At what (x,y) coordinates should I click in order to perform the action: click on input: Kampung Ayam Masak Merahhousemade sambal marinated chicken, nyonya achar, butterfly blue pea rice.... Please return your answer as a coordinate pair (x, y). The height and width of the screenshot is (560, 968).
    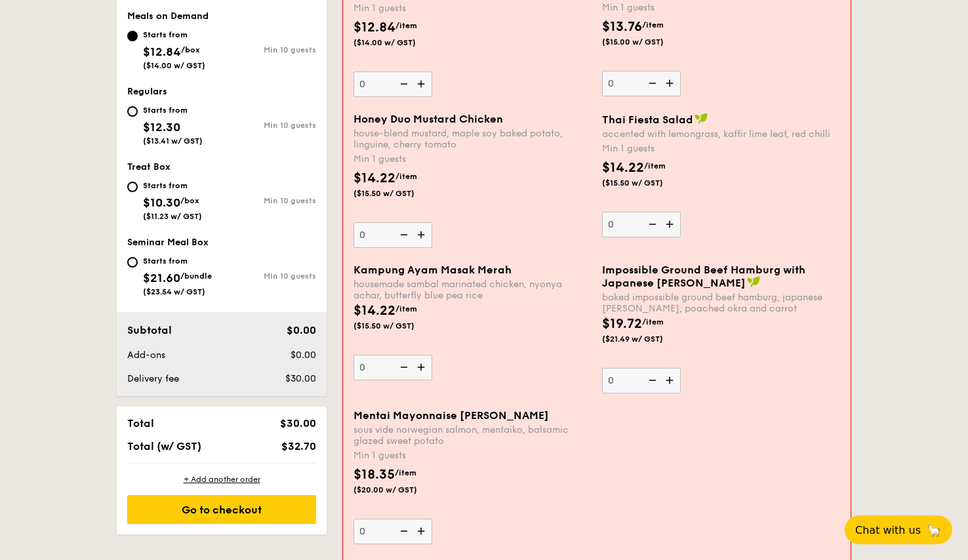
    Looking at the image, I should click on (393, 367).